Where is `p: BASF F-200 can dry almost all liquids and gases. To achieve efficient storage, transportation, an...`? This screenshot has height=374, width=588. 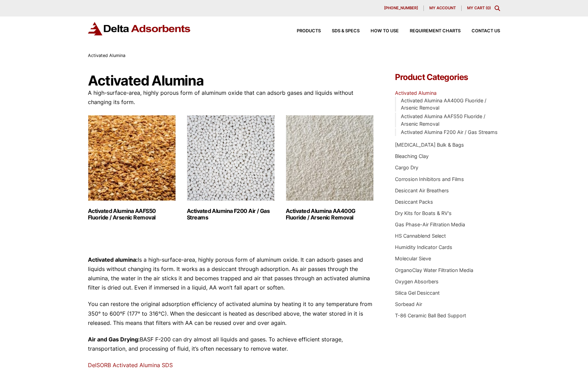 p: BASF F-200 can dry almost all liquids and gases. To achieve efficient storage, transportation, an... is located at coordinates (231, 344).